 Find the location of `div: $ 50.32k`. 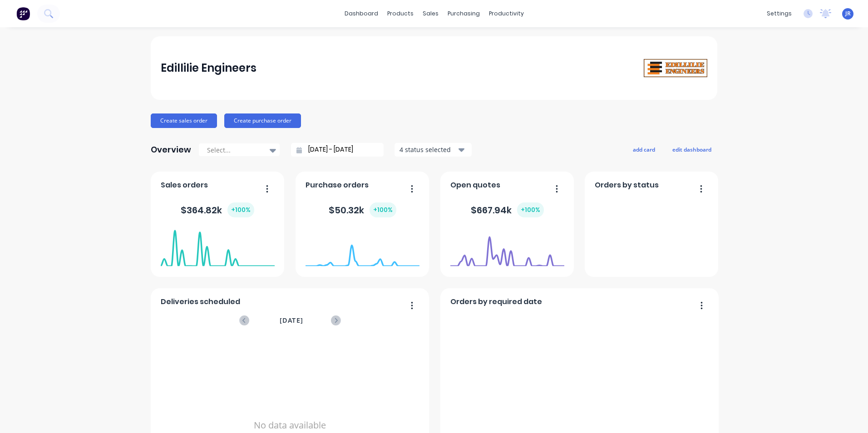

div: $ 50.32k is located at coordinates (362, 210).